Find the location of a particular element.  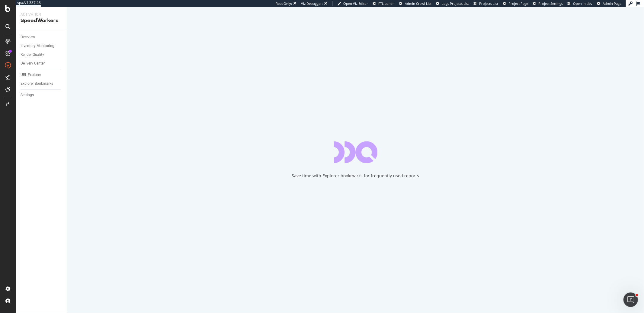

div: Inventory Monitoring is located at coordinates (37, 46).